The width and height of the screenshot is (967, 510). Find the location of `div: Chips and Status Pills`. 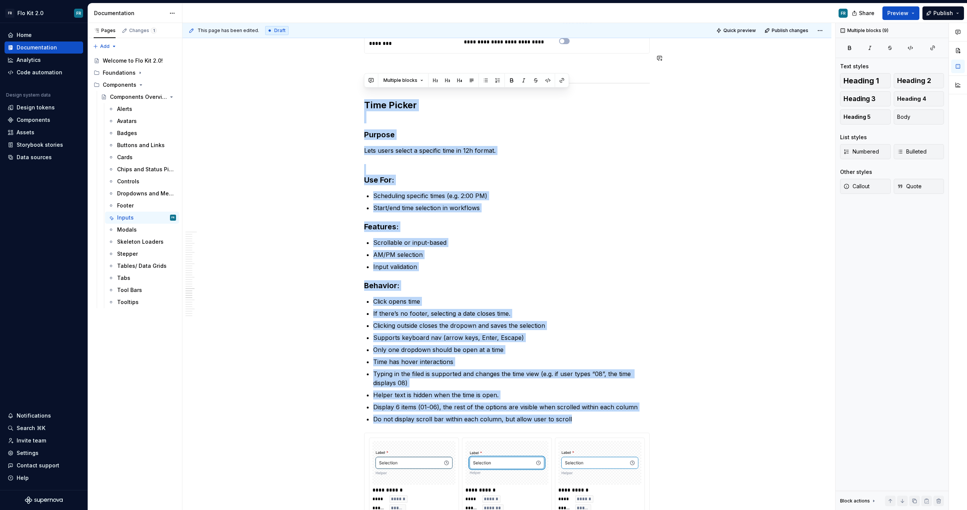

div: Chips and Status Pills is located at coordinates (146, 170).